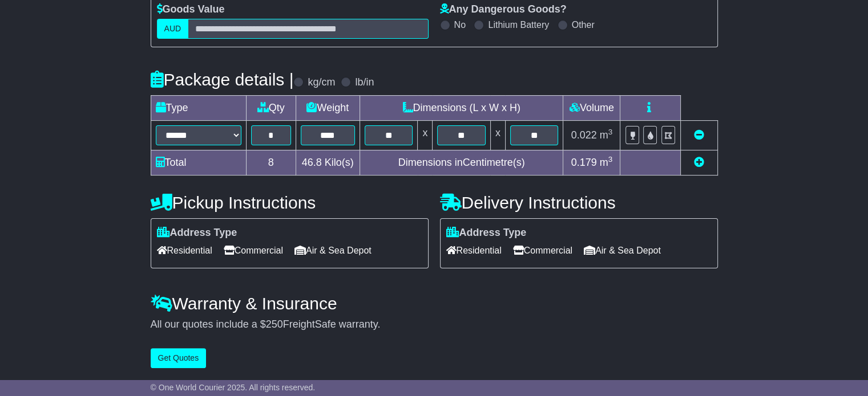  Describe the element at coordinates (190, 10) in the screenshot. I see `label: Goods Value` at that location.